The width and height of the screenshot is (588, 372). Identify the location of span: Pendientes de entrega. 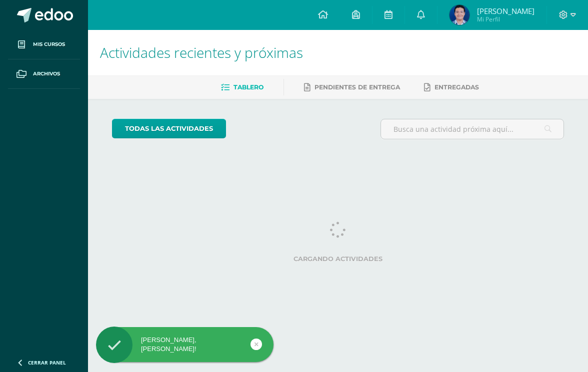
(357, 87).